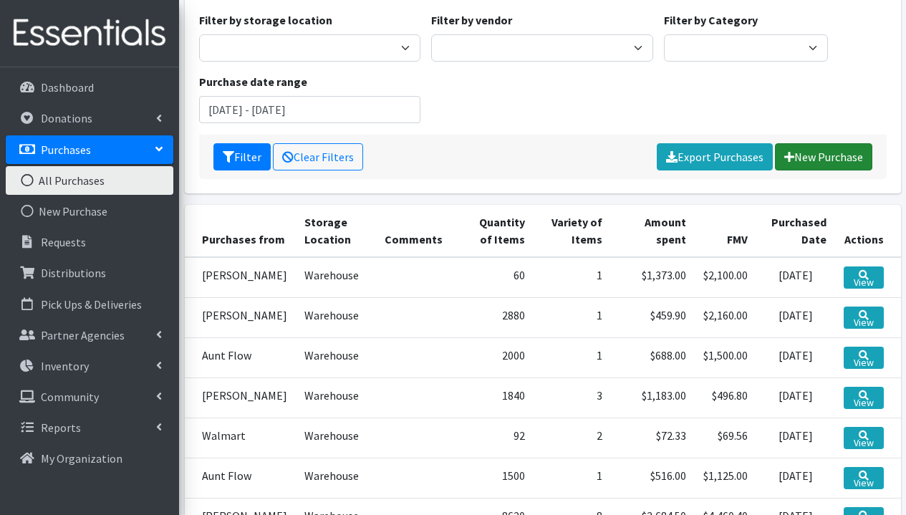  Describe the element at coordinates (653, 438) in the screenshot. I see `td: $72.33` at that location.